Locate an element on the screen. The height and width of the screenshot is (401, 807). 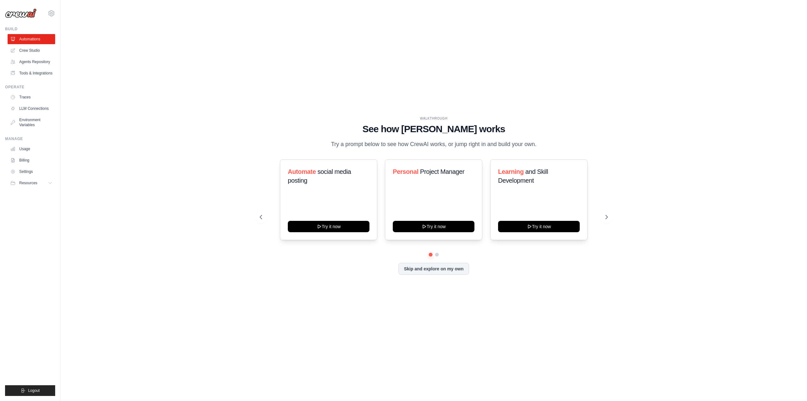
div: WALKTHROUGH is located at coordinates (434, 118).